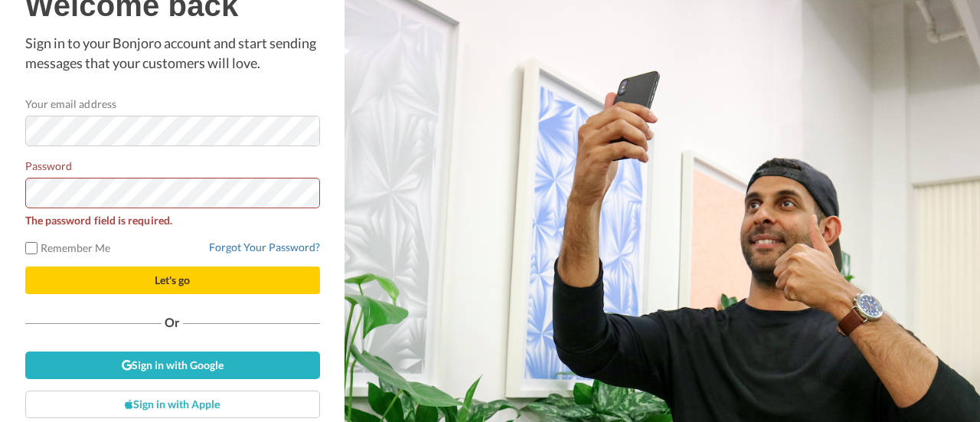 Image resolution: width=980 pixels, height=422 pixels. I want to click on a: Forgot Your Password?, so click(264, 247).